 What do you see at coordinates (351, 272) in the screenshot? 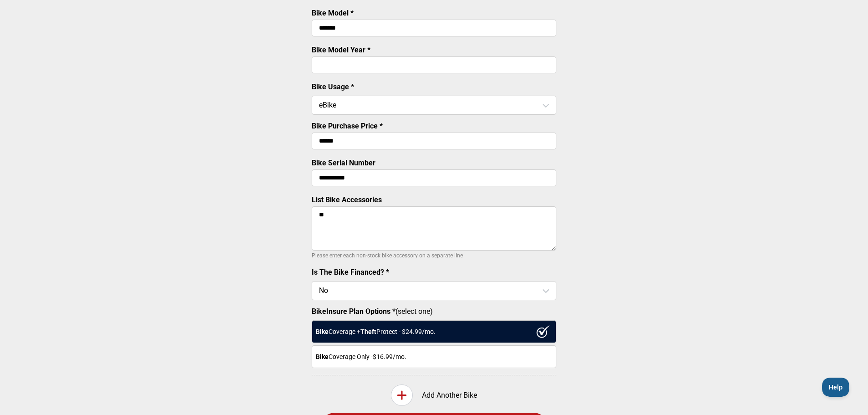
I see `label: Is The Bike Financed? *` at bounding box center [351, 272].